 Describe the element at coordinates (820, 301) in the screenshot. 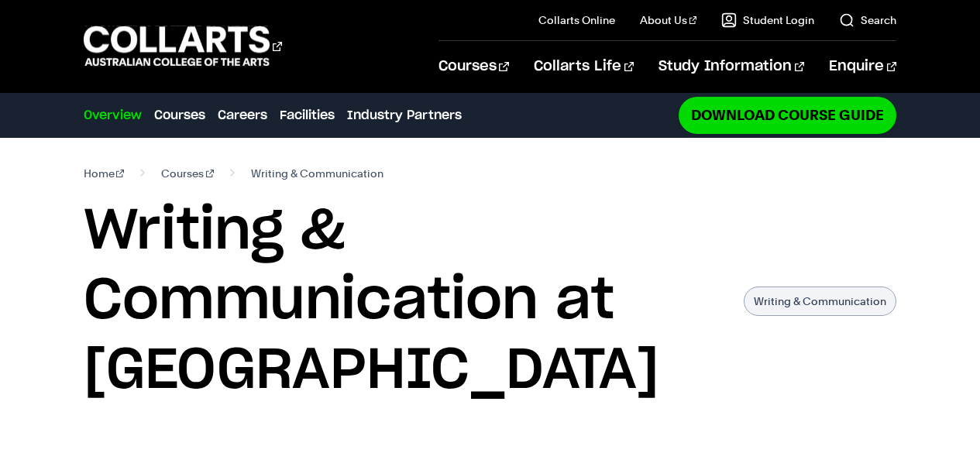

I see `p: Writing & Communication` at that location.